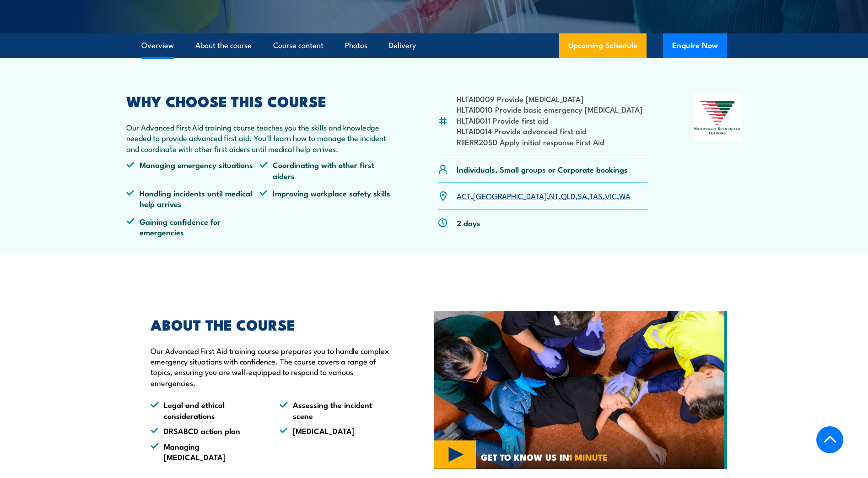 The image size is (868, 478). Describe the element at coordinates (550, 120) in the screenshot. I see `li: HLTAID011 Provide first aid` at that location.